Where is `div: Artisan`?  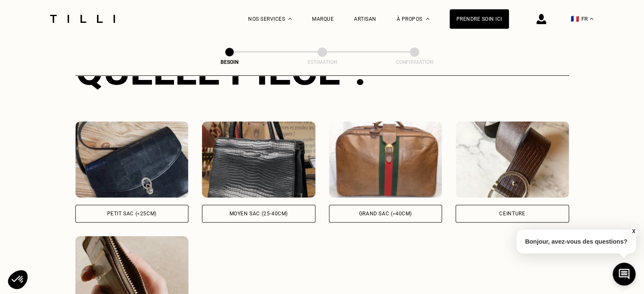 div: Artisan is located at coordinates (365, 19).